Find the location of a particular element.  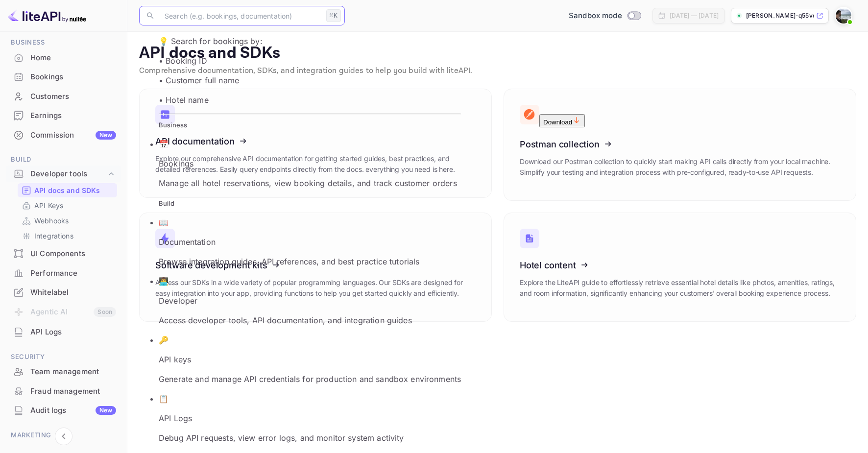

a: Integrations is located at coordinates (67, 236).